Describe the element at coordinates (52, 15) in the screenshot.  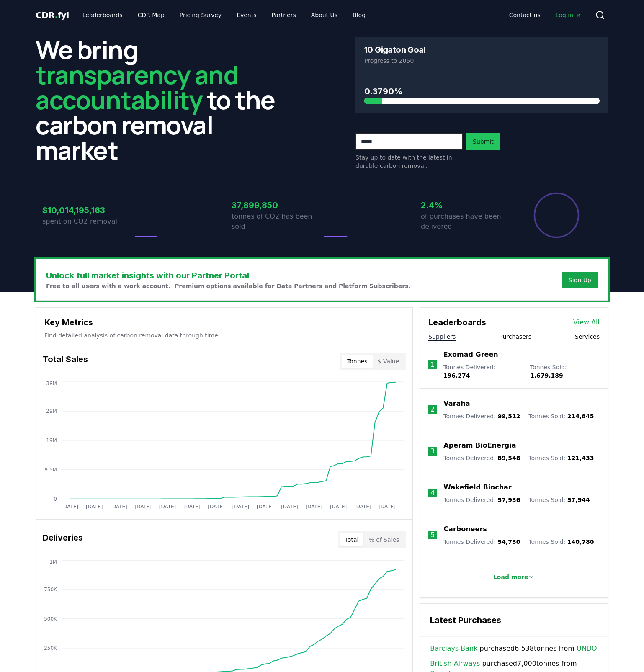
I see `a: CDR.fyi` at that location.